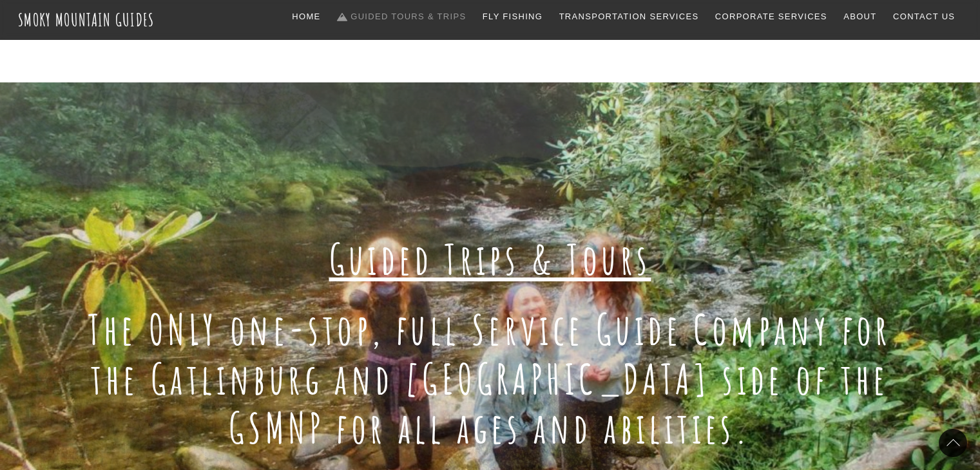 The height and width of the screenshot is (470, 980). I want to click on a: Home, so click(306, 17).